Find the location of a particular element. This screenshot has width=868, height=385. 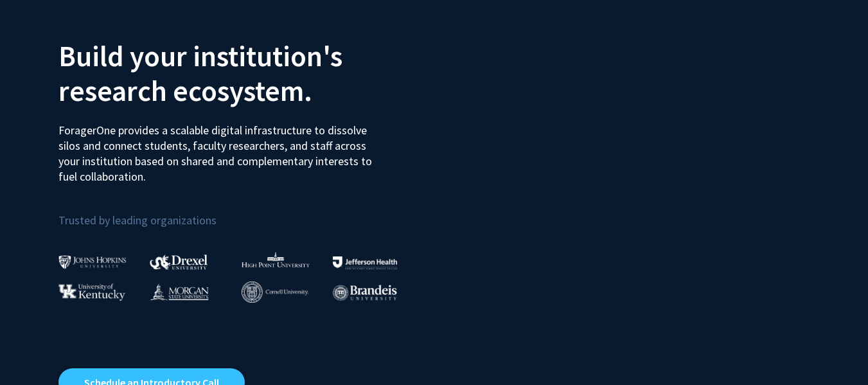

img: University of Kentucky is located at coordinates (92, 292).